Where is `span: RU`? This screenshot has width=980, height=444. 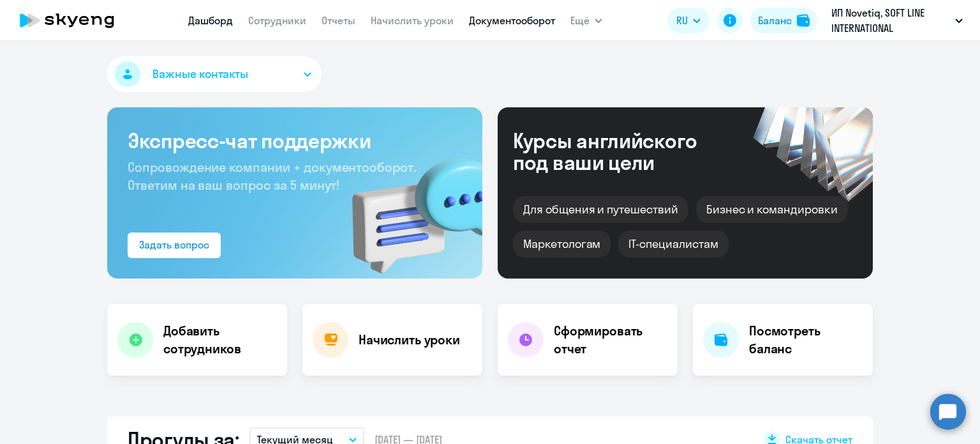 span: RU is located at coordinates (682, 20).